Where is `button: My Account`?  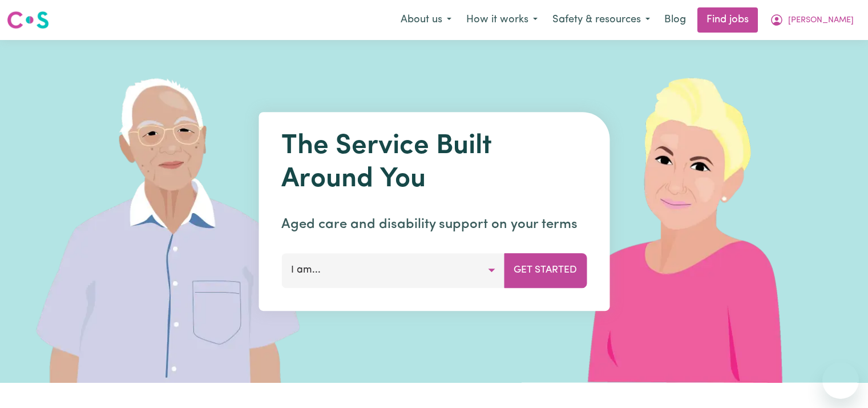
button: My Account is located at coordinates (811, 20).